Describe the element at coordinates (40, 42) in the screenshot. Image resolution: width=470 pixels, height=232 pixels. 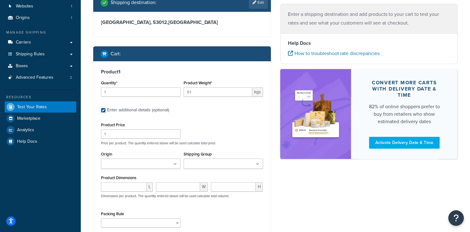
I see `a: Carriers` at that location.